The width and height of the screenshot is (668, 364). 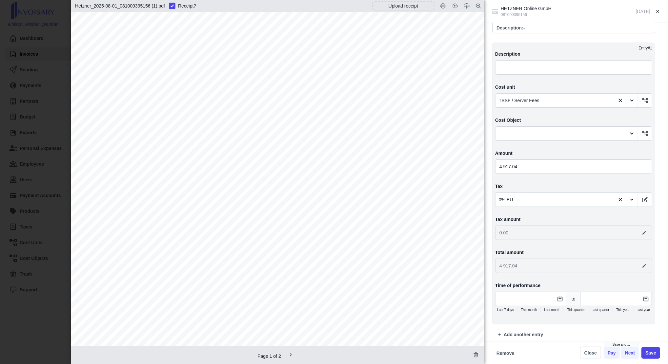 I want to click on span: 07/2025, so click(x=299, y=246).